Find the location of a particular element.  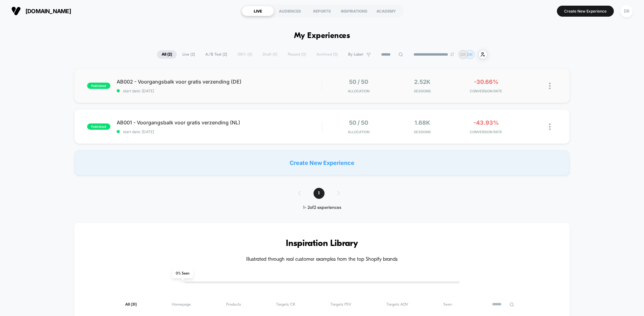

h3: Inspiration Library is located at coordinates (322, 244).